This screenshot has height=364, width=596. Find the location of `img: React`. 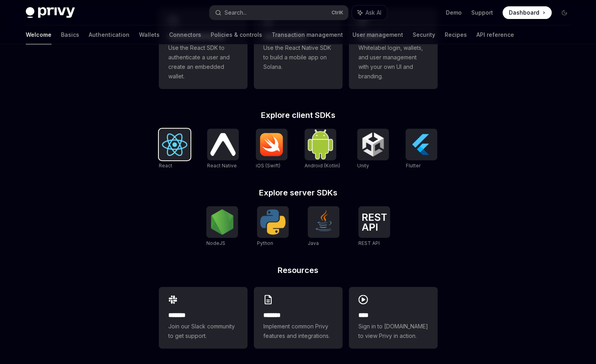

img: React is located at coordinates (175, 144).